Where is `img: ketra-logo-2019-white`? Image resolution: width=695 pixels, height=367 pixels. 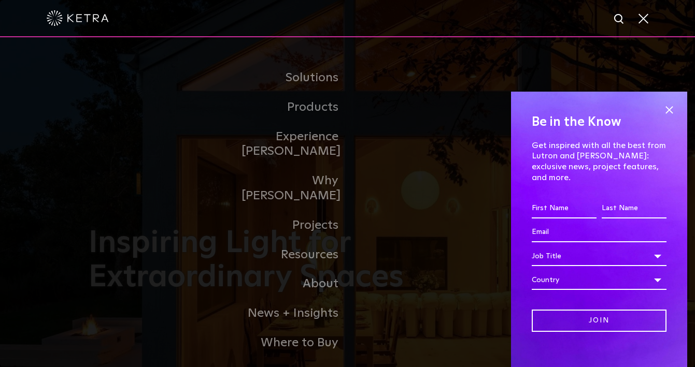
img: ketra-logo-2019-white is located at coordinates (78, 18).